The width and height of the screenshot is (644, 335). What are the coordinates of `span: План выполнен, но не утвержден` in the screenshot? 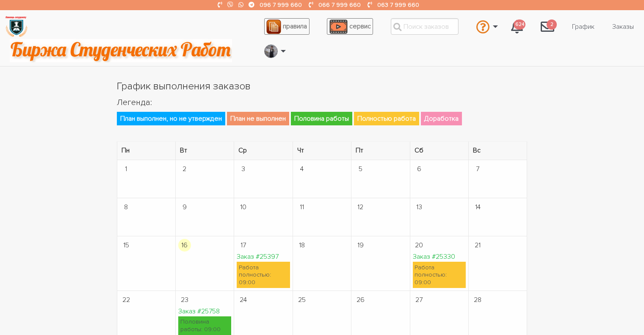 It's located at (171, 119).